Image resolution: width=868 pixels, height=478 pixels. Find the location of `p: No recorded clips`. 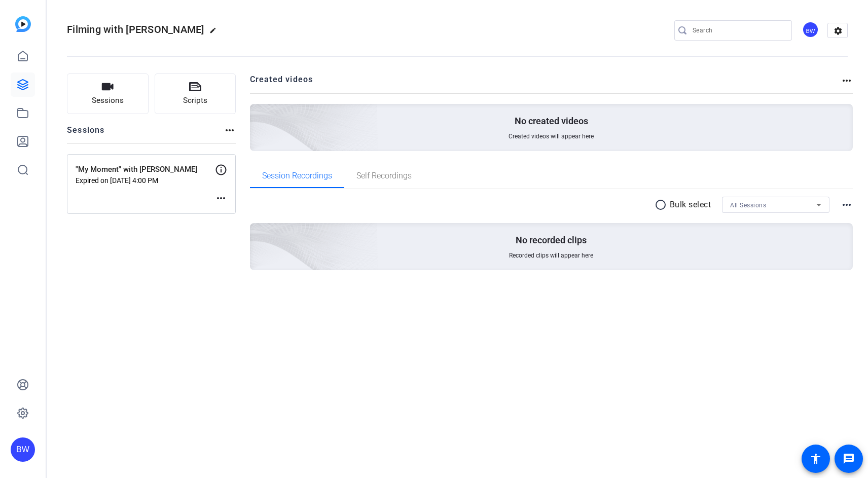

p: No recorded clips is located at coordinates (551, 240).